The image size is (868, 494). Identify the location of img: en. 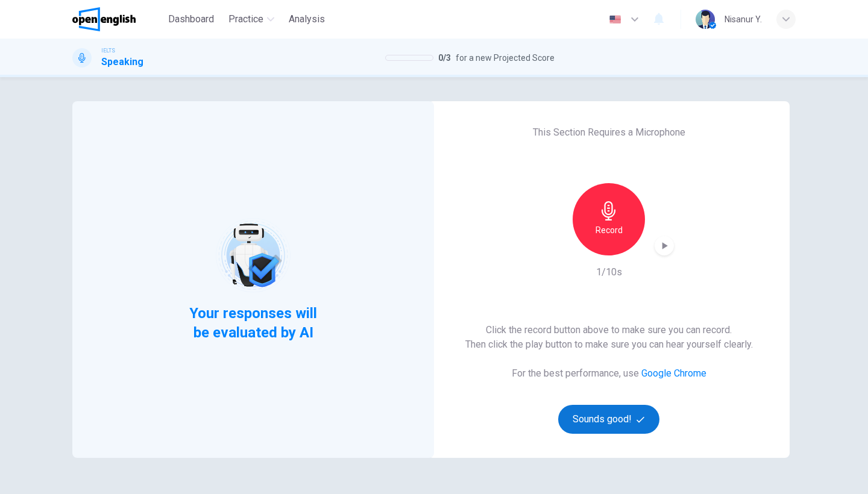
(615, 19).